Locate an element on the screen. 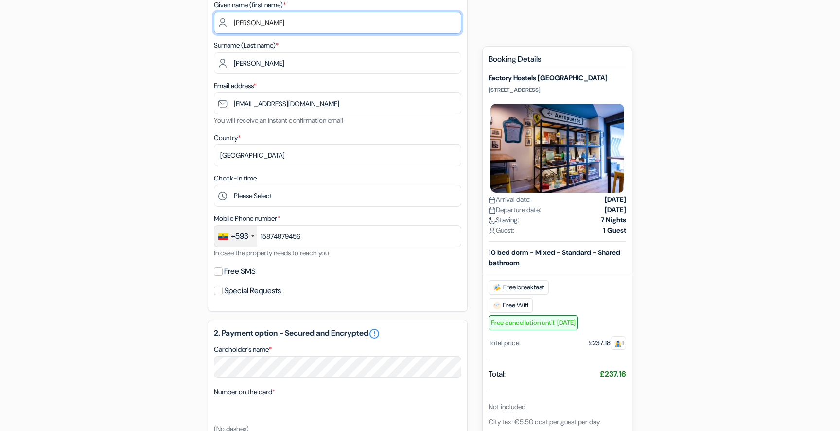 This screenshot has width=840, height=431. img: free_wifi.svg is located at coordinates (497, 305).